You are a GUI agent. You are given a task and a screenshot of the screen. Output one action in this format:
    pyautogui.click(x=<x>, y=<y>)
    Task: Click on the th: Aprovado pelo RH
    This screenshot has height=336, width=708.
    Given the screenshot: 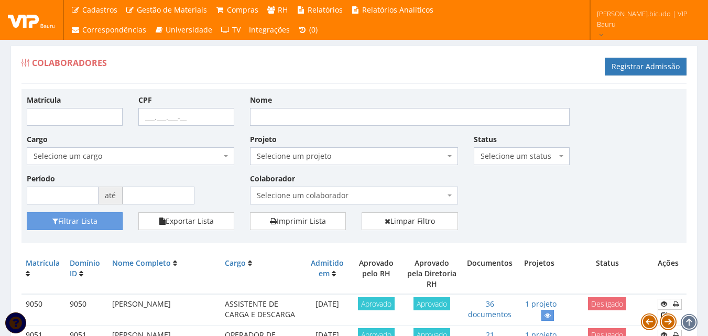 What is the action you would take?
    pyautogui.click(x=376, y=273)
    